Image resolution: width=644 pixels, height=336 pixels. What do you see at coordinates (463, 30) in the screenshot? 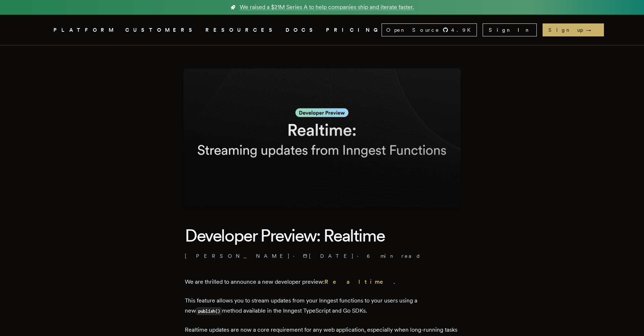
I see `span: 4.9 K` at bounding box center [463, 30].